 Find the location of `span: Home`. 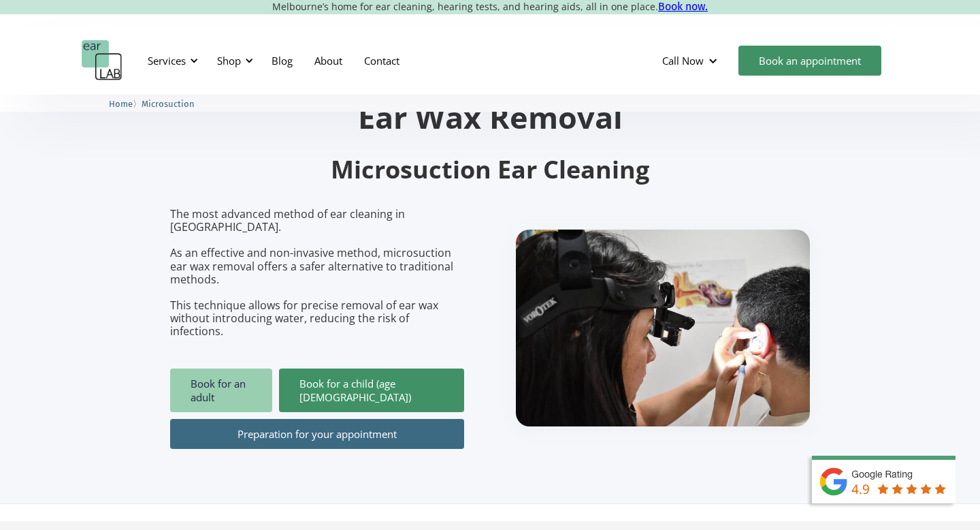

span: Home is located at coordinates (120, 103).